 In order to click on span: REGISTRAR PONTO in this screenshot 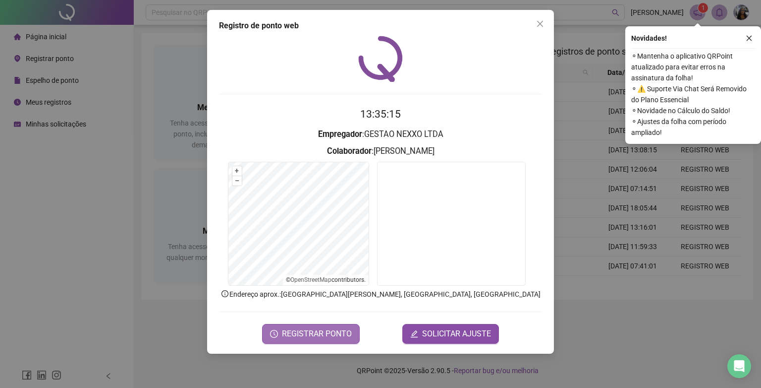, I will do `click(317, 334)`.